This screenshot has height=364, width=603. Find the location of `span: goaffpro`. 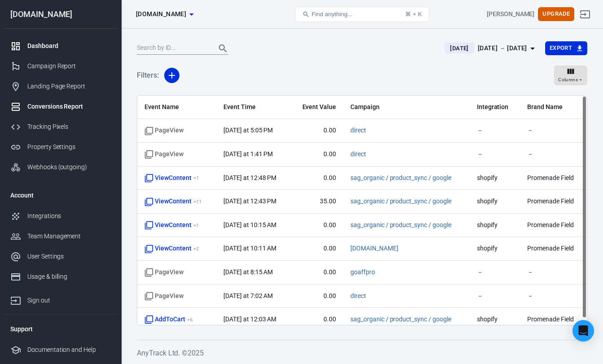

span: goaffpro is located at coordinates (363, 272).